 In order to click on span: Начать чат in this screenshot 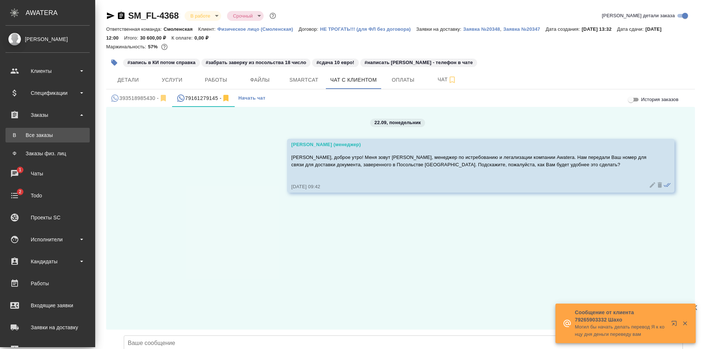, I will do `click(252, 98)`.